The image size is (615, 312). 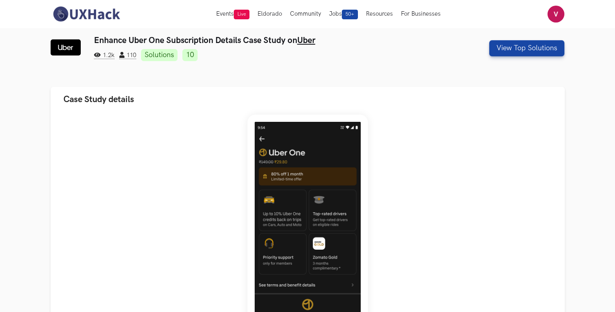 I want to click on span: 110, so click(x=128, y=55).